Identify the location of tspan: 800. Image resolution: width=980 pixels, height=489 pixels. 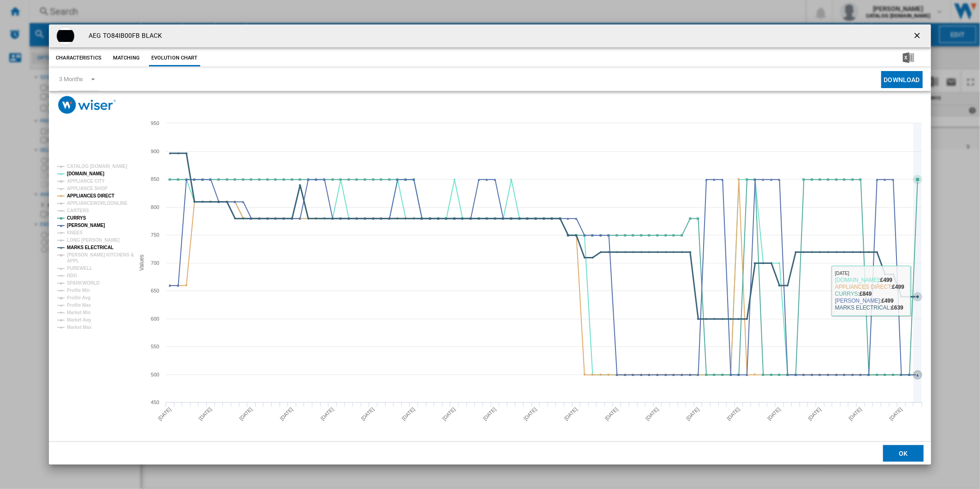
(155, 207).